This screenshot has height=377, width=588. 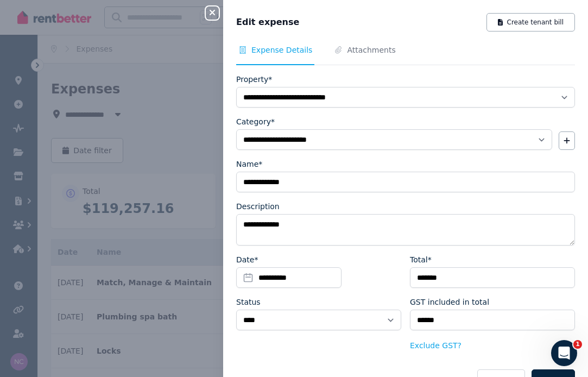 What do you see at coordinates (255, 122) in the screenshot?
I see `label: Category*` at bounding box center [255, 122].